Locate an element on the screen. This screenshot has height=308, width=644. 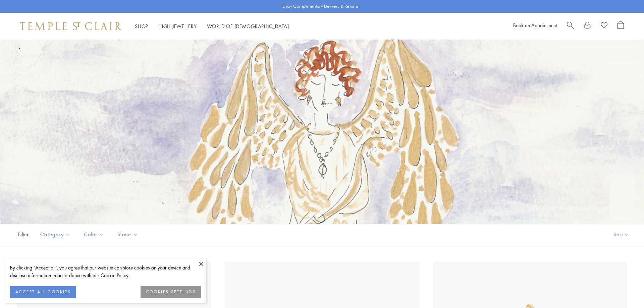
button: ACCEPT ALL COOKIES is located at coordinates (43, 292).